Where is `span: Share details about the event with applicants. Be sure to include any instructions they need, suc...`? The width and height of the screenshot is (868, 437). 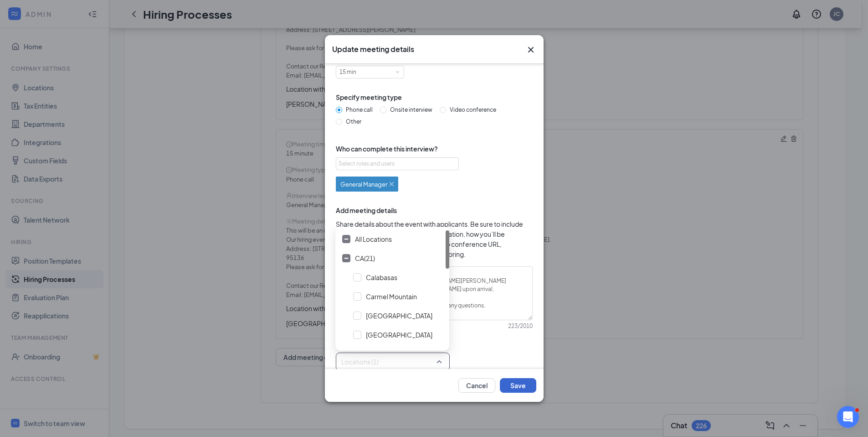
span: Share details about the event with applicants. Be sure to include any instructions they need, suc... is located at coordinates (434, 239).